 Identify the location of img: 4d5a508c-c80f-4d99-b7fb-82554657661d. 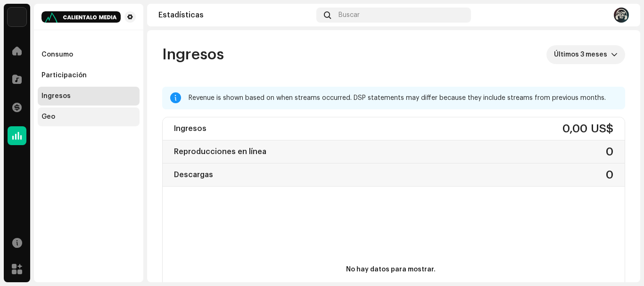
(17, 17).